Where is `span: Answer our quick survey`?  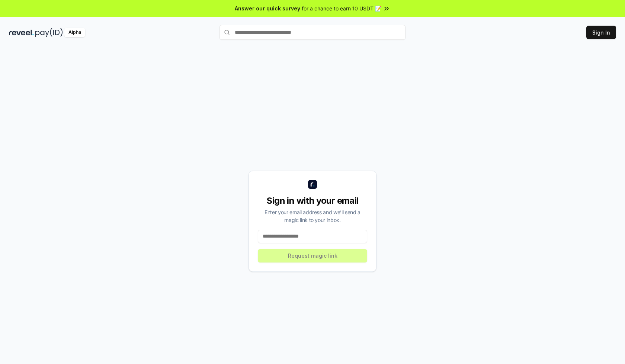
span: Answer our quick survey is located at coordinates (268, 8).